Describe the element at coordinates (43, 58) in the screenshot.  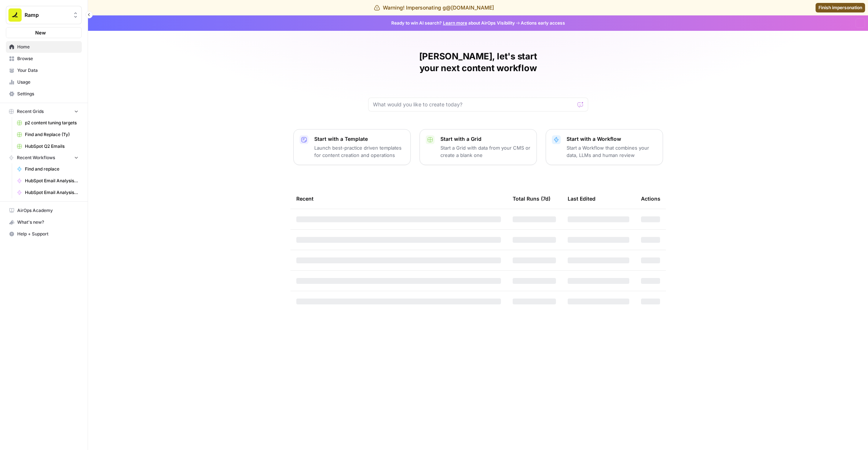
I see `a: Browse` at that location.